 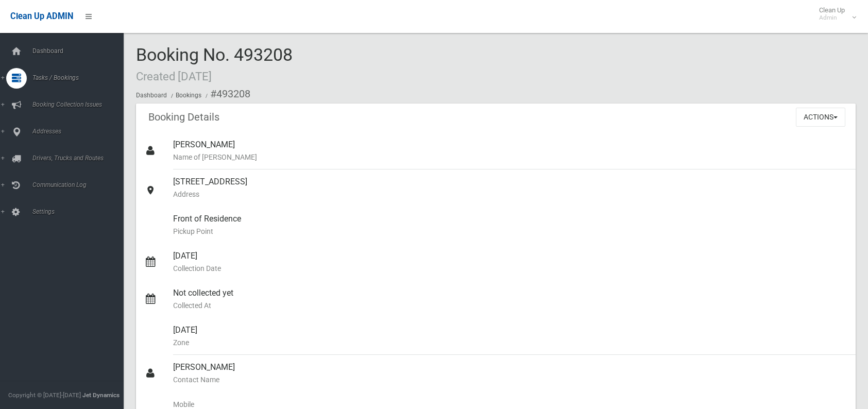 What do you see at coordinates (152, 96) in the screenshot?
I see `a: Dashboard` at bounding box center [152, 96].